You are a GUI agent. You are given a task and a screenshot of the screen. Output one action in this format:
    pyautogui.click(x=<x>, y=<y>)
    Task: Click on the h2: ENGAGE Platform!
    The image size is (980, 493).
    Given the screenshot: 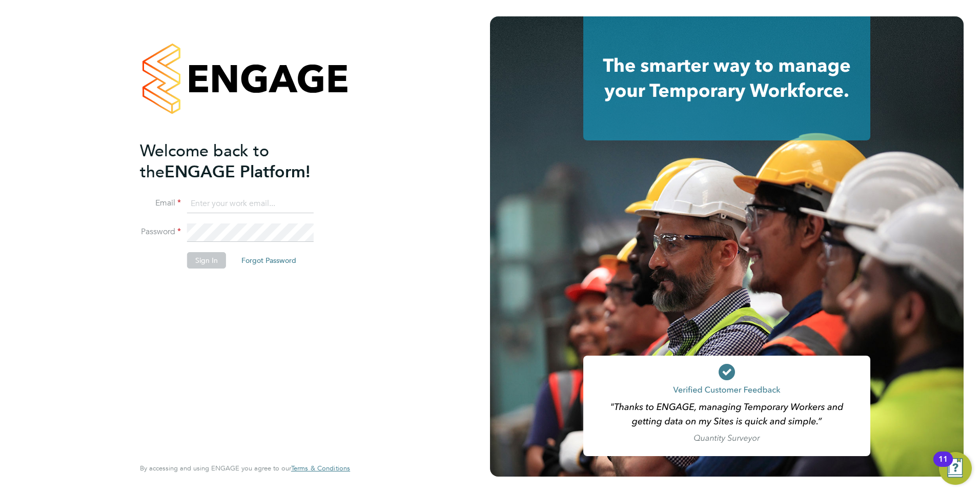 What is the action you would take?
    pyautogui.click(x=240, y=161)
    